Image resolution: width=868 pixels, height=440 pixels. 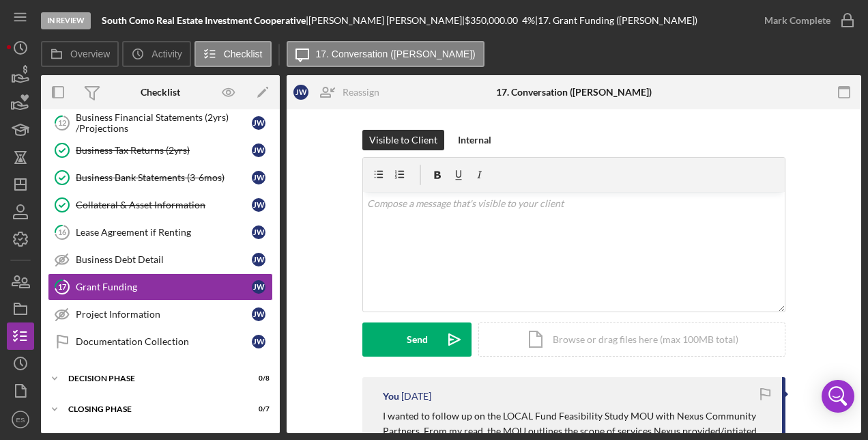 What do you see at coordinates (160, 123) in the screenshot?
I see `a: 12Business Financial Statements (2yrs) /ProjectionsJW` at bounding box center [160, 123].